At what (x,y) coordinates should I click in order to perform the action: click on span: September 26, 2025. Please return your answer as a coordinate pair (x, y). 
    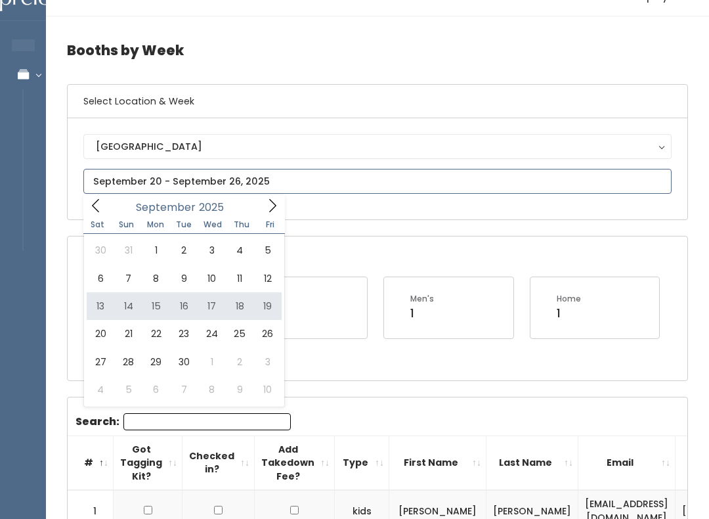
    Looking at the image, I should click on (267, 334).